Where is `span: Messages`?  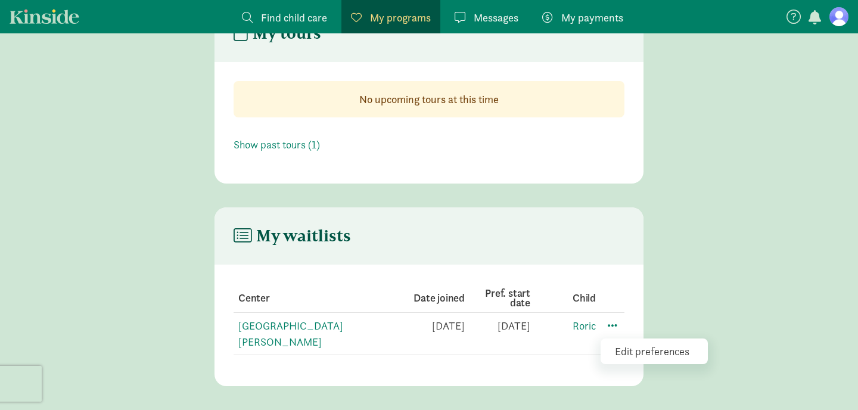 span: Messages is located at coordinates (496, 17).